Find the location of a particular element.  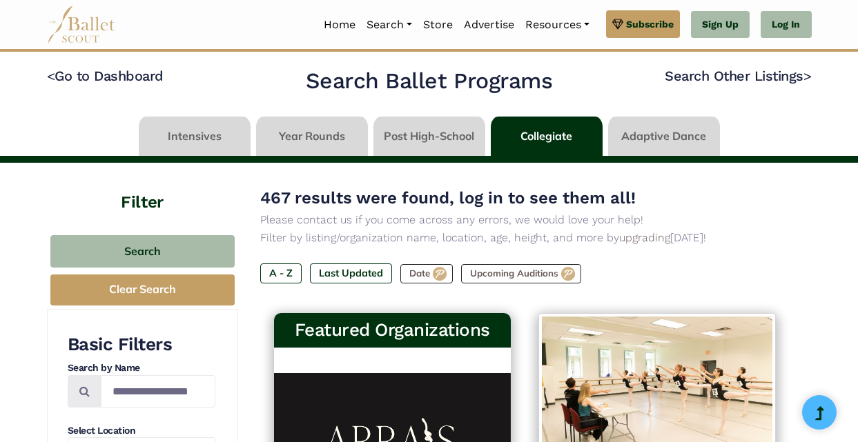

a: Log In is located at coordinates (785, 25).